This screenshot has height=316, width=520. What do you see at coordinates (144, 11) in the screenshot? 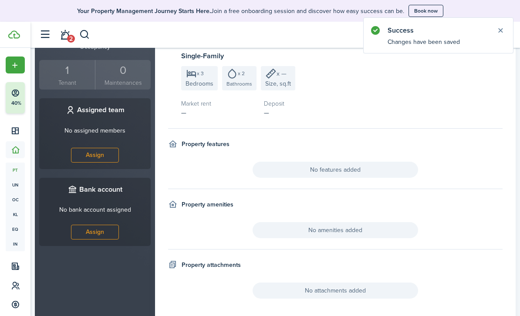
I see `b: Your Property Management Journey Starts Here.` at bounding box center [144, 11].